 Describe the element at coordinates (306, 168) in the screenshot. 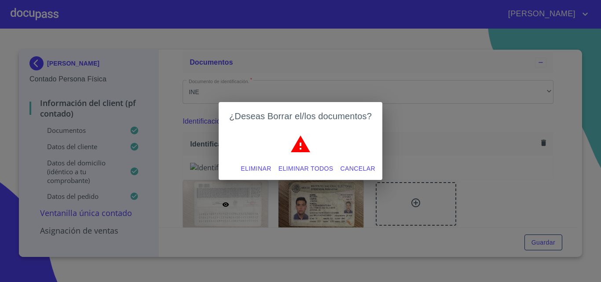

I see `span: Eliminar todos` at that location.